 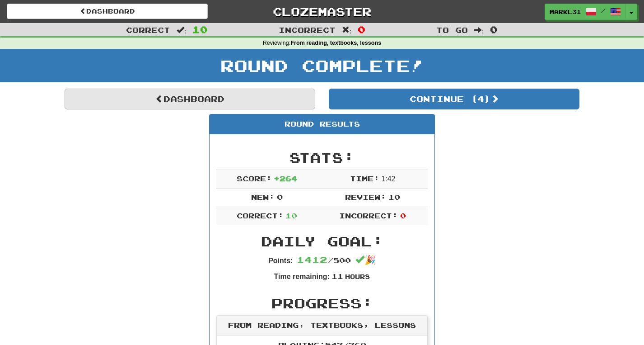 What do you see at coordinates (337, 276) in the screenshot?
I see `span: 11` at bounding box center [337, 276].